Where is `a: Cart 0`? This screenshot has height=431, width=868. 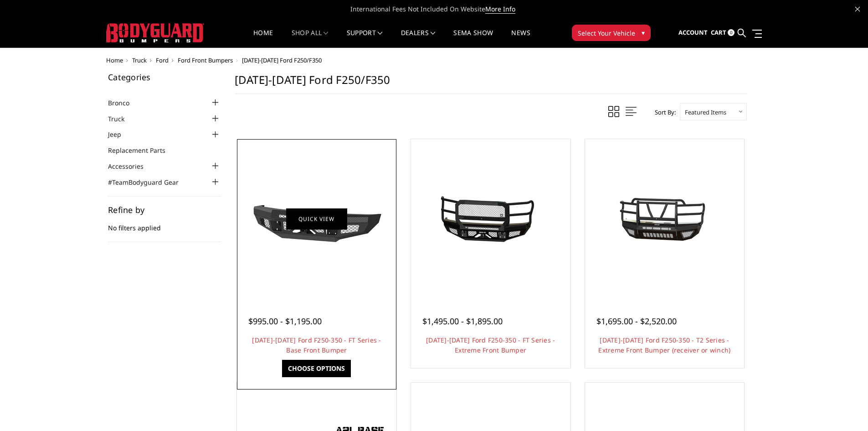 a: Cart 0 is located at coordinates (722, 33).